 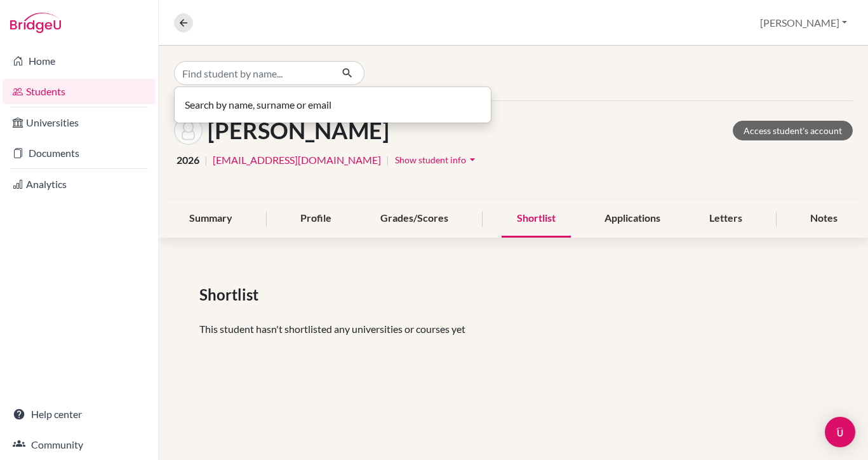 What do you see at coordinates (632, 218) in the screenshot?
I see `div: Applications` at bounding box center [632, 218].